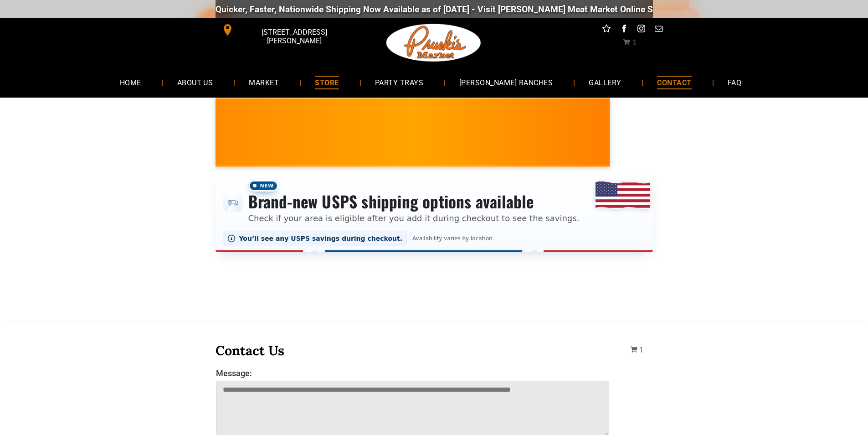 Image resolution: width=868 pixels, height=435 pixels. What do you see at coordinates (607, 30) in the screenshot?
I see `a: Social network` at bounding box center [607, 30].